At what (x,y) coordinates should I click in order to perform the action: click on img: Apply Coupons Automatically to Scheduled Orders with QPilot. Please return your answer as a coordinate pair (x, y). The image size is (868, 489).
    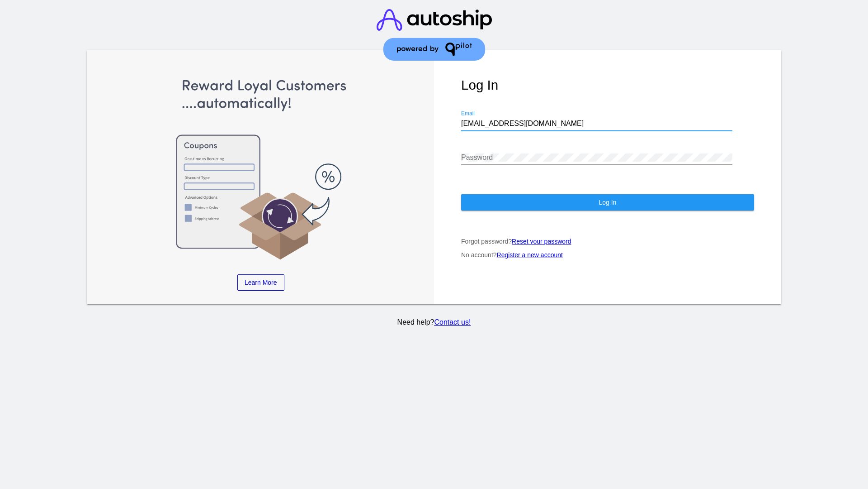
    Looking at the image, I should click on (261, 169).